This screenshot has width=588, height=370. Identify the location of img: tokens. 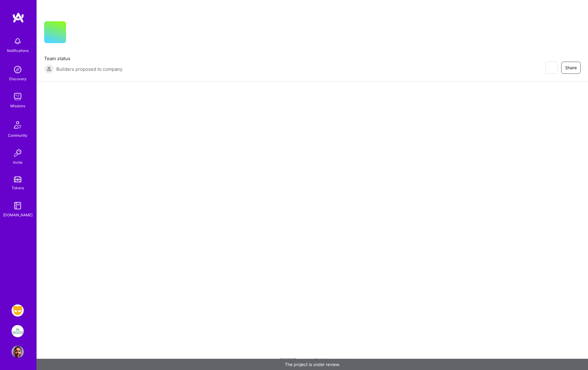
(17, 179).